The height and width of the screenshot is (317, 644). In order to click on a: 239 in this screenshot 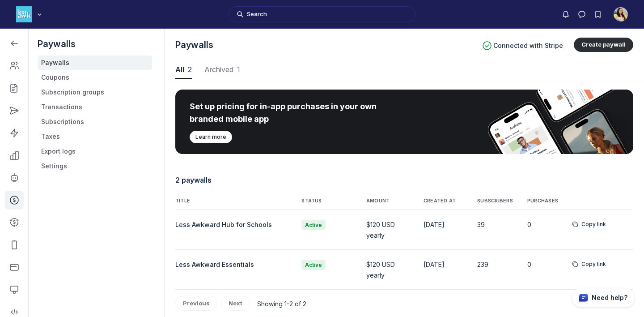, I will do `click(482, 264)`.